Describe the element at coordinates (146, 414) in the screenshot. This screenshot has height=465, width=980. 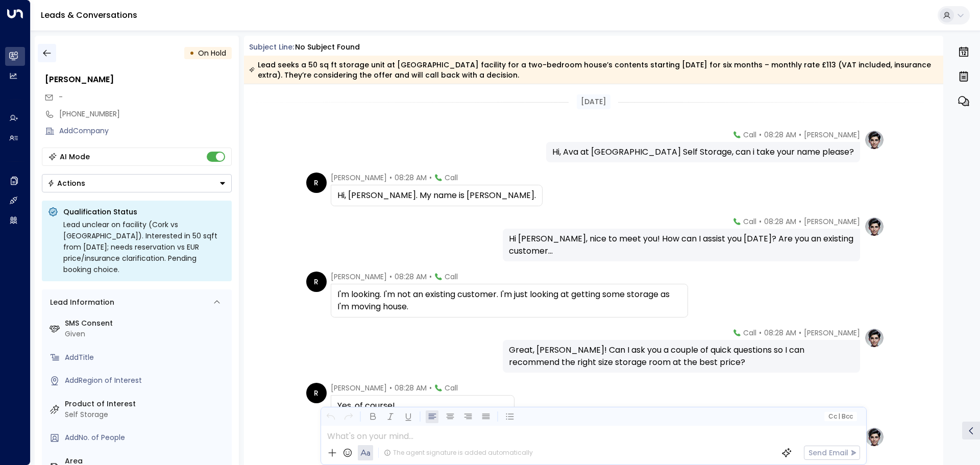
I see `div: Self Storage` at that location.